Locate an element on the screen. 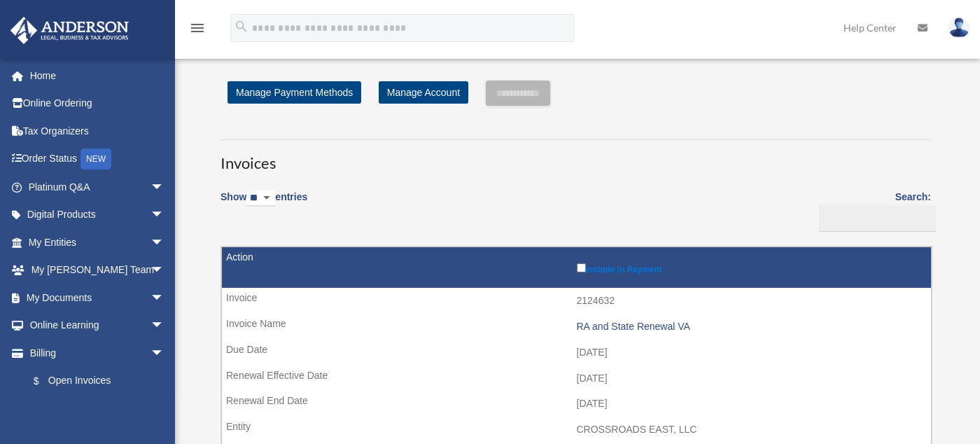  a: Manage Account is located at coordinates (423, 92).